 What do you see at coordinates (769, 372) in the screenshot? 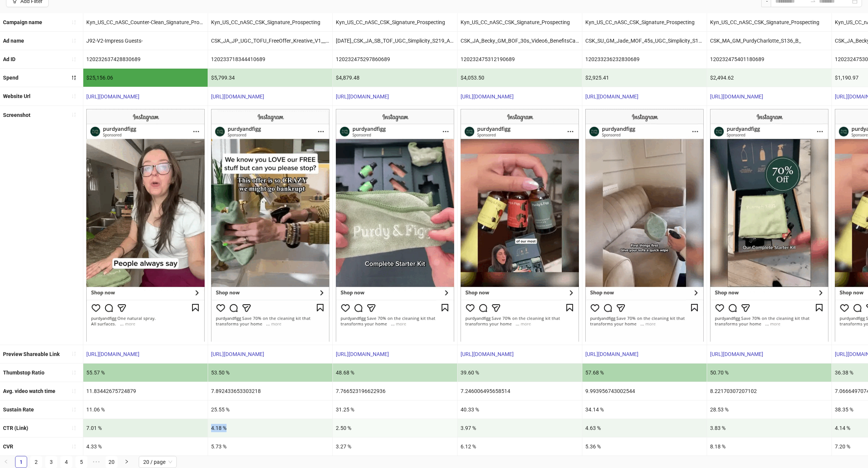
I see `div: 50.70 %` at bounding box center [769, 372].